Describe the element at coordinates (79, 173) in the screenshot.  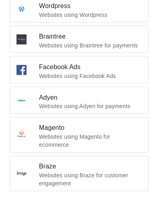
I see `a: BrazeWebsites using Braze for customer engagement` at that location.